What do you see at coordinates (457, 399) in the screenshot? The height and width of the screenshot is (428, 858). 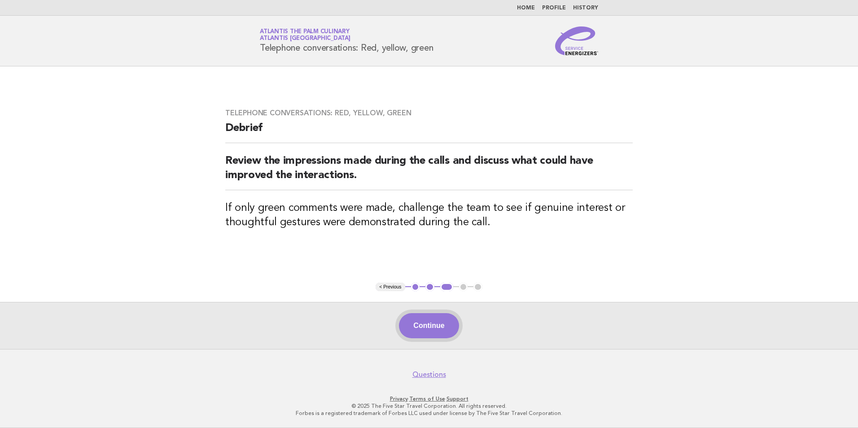 I see `a: Support` at bounding box center [457, 399].